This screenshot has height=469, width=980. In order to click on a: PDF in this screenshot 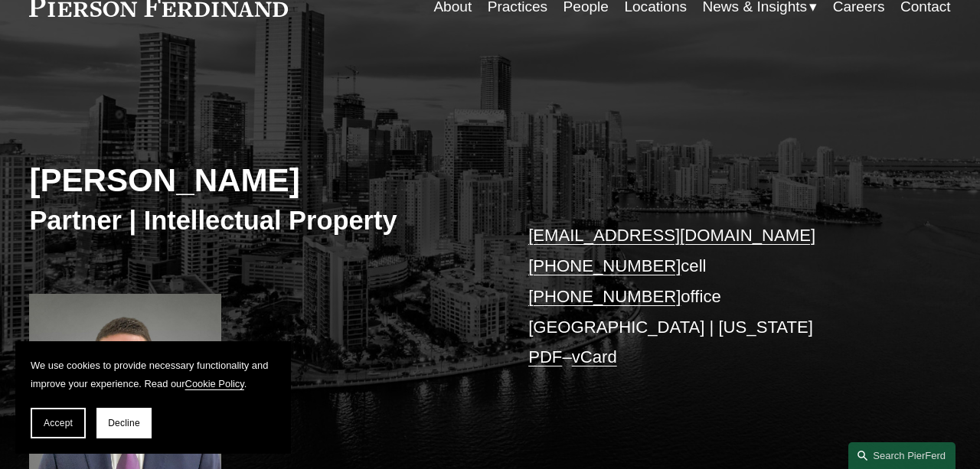, I will do `click(545, 357)`.